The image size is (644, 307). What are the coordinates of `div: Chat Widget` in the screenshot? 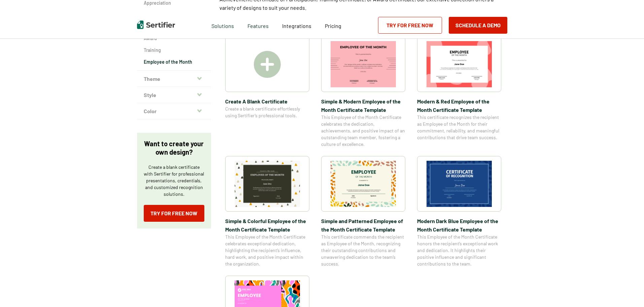 It's located at (627, 291).